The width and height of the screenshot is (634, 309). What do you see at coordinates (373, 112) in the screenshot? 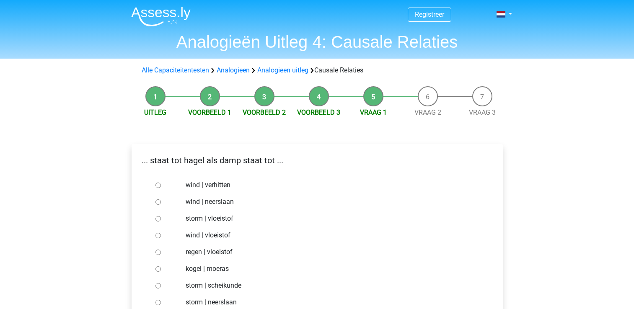
I see `a: Vraag 1` at bounding box center [373, 112].